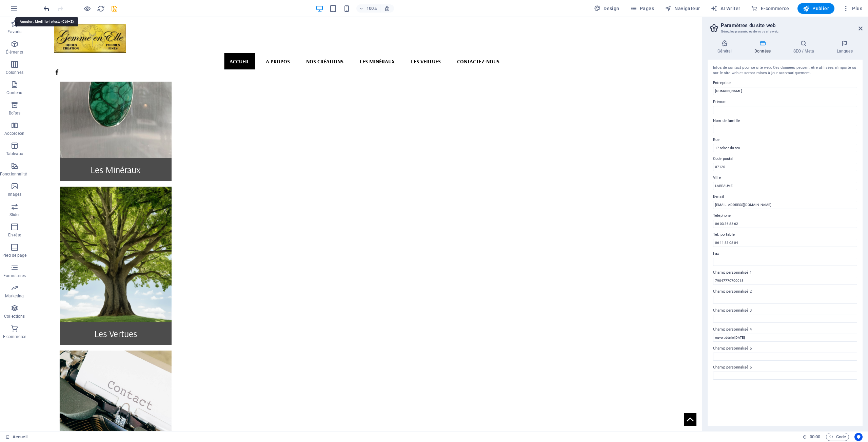  Describe the element at coordinates (14, 154) in the screenshot. I see `p: Tableaux` at that location.